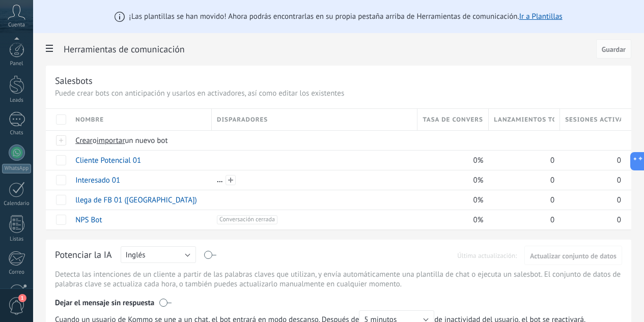 This screenshot has height=322, width=644. Describe the element at coordinates (524, 119) in the screenshot. I see `span: Lanzamientos totales` at that location.